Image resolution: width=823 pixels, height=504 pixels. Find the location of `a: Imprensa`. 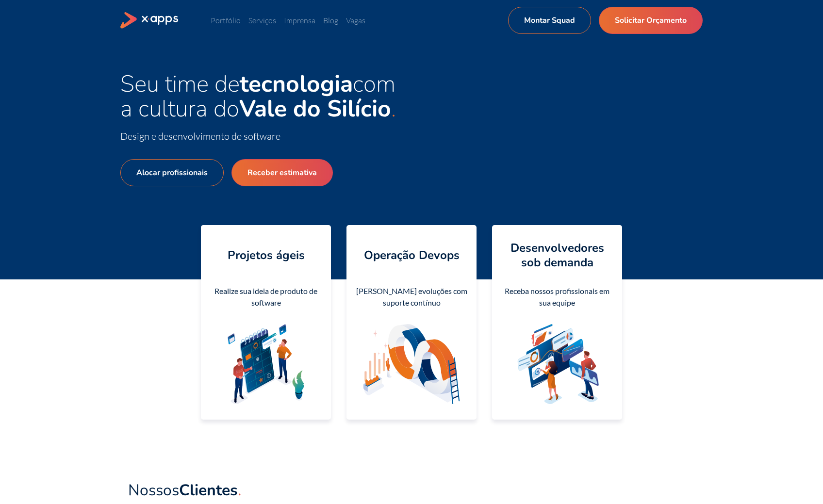

a: Imprensa is located at coordinates (299, 21).